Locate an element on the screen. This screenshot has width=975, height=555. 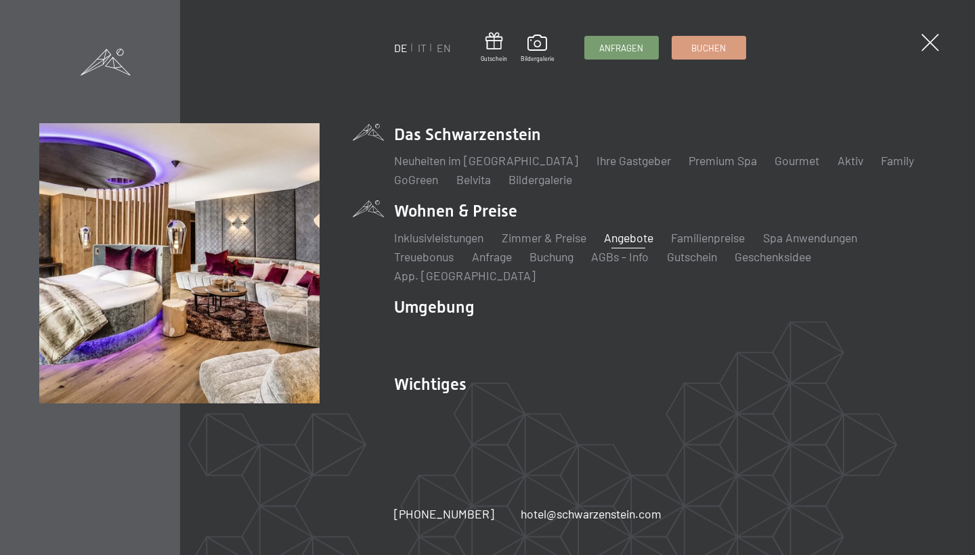
span: Buchen is located at coordinates (708, 48).